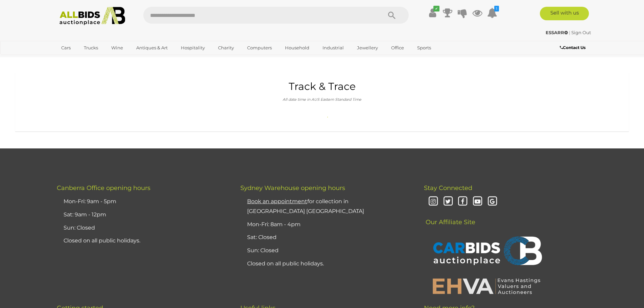 The width and height of the screenshot is (644, 308). What do you see at coordinates (486, 252) in the screenshot?
I see `img: CARBIDS Auctionplace` at bounding box center [486, 252].